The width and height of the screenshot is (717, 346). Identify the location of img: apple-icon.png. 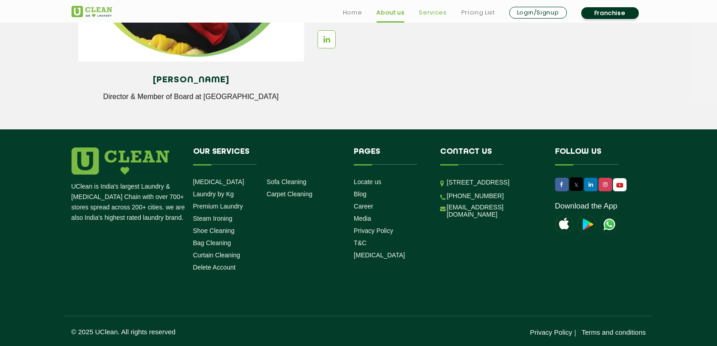
(564, 224).